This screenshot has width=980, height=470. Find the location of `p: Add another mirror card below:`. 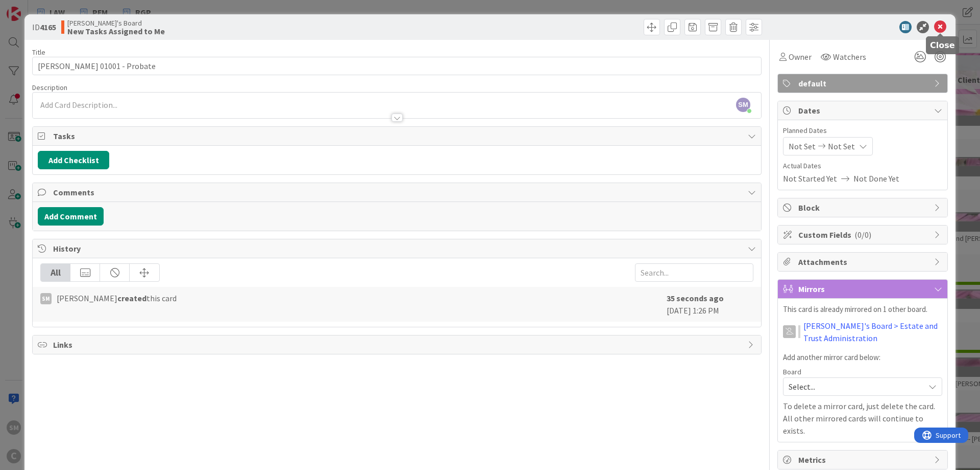

p: Add another mirror card below: is located at coordinates (863, 357).